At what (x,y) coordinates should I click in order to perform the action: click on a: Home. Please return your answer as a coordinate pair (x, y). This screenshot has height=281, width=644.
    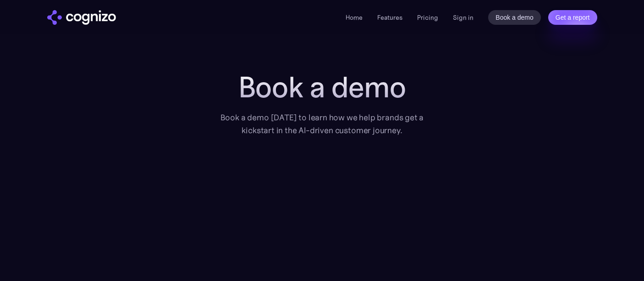
    Looking at the image, I should click on (354, 17).